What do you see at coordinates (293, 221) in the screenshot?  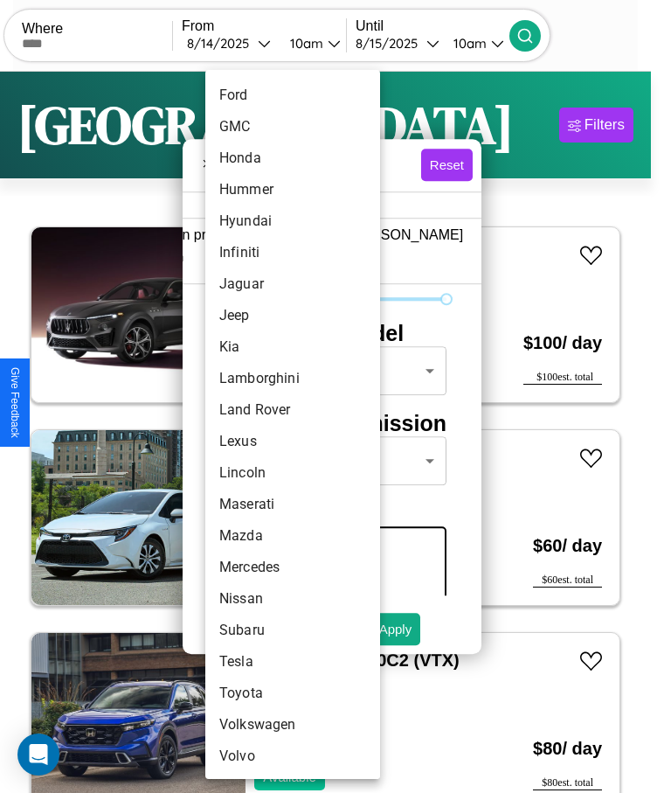 I see `li: Hyundai` at bounding box center [293, 221].